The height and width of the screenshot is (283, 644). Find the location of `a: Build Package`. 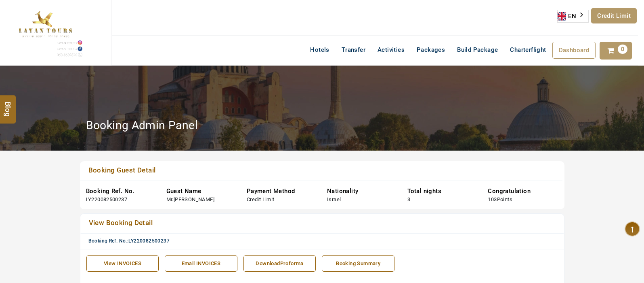

a: Build Package is located at coordinates (477, 50).